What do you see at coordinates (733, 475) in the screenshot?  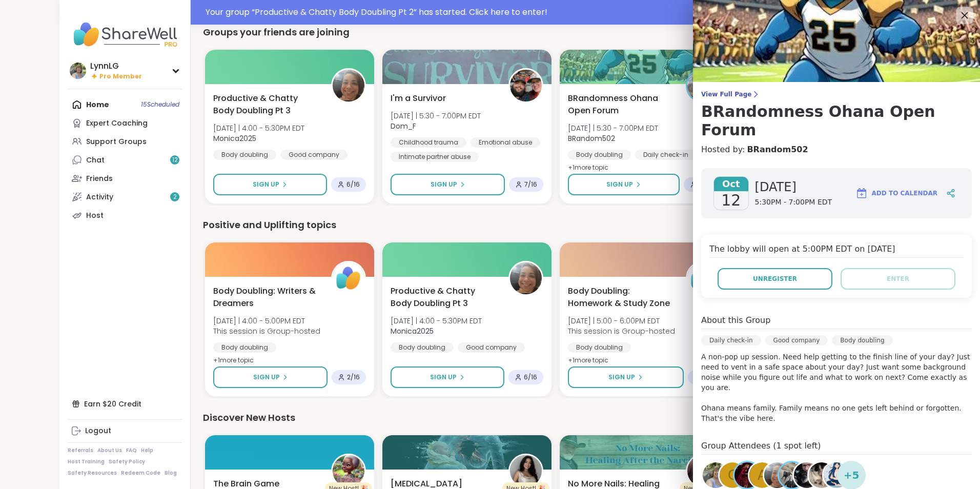 I see `span: C` at bounding box center [733, 475].